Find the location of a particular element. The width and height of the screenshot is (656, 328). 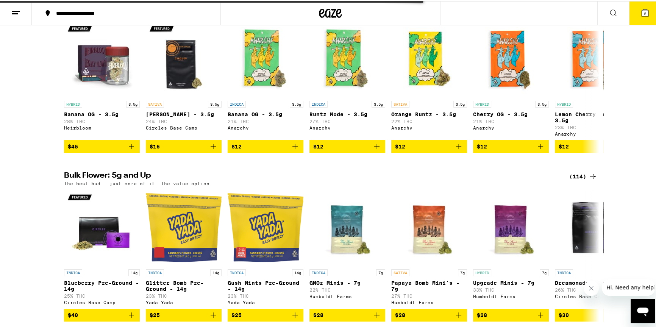

a: Open page for Runtz Mode - 3.5g from Anarchy is located at coordinates (348, 80).